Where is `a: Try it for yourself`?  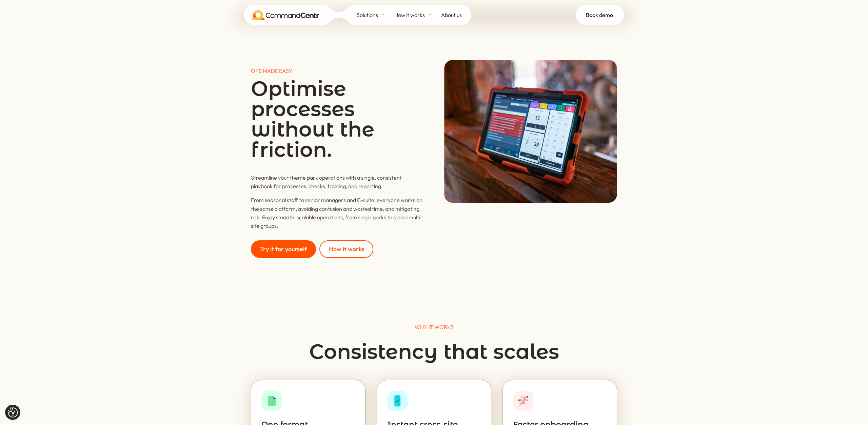 a: Try it for yourself is located at coordinates (283, 249).